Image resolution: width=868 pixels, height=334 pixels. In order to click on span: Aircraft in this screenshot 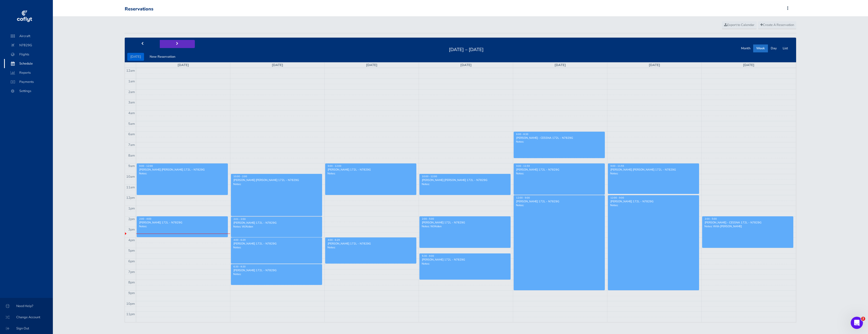, I will do `click(28, 36)`.